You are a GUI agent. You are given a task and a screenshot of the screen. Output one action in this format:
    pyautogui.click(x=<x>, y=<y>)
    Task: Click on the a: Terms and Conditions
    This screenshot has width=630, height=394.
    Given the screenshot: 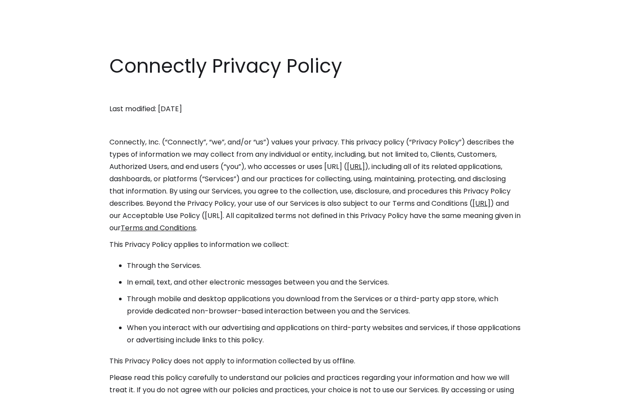 What is the action you would take?
    pyautogui.click(x=158, y=227)
    